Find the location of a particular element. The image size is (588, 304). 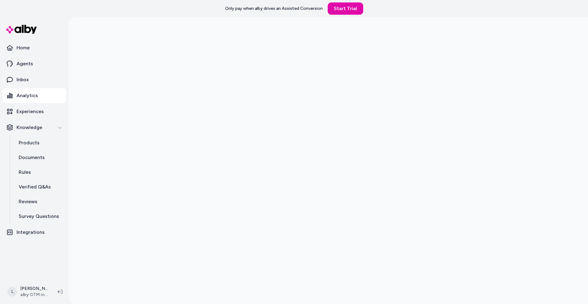

a: Analytics is located at coordinates (34, 96).